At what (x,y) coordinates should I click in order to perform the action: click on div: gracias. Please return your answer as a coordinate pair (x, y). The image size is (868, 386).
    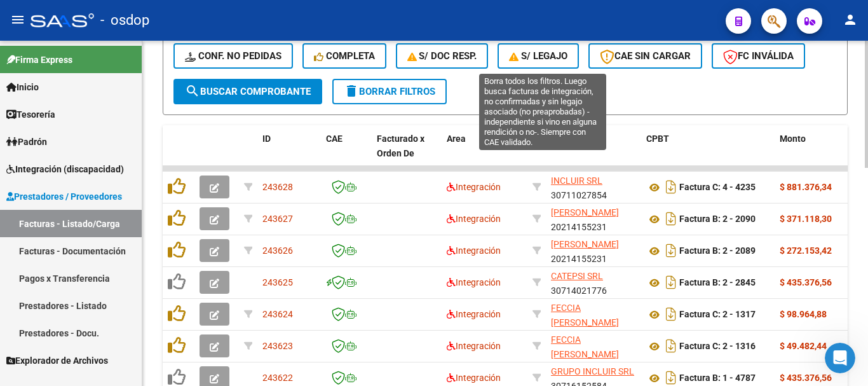
    Looking at the image, I should click on (218, 135).